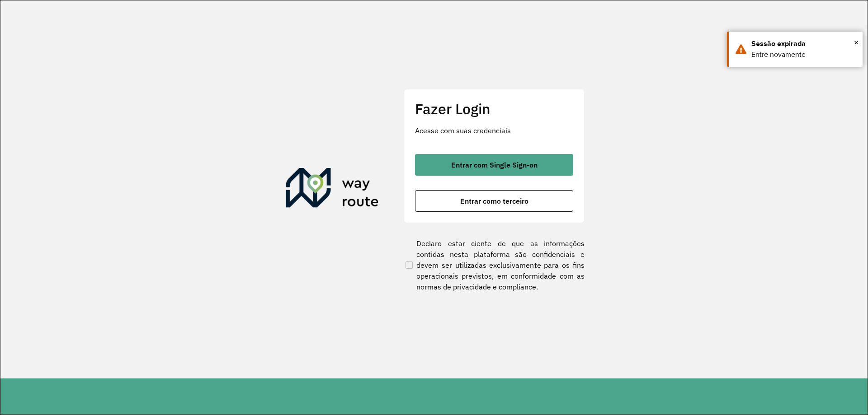  Describe the element at coordinates (494, 165) in the screenshot. I see `span: Entrar com Single Sign-on` at that location.